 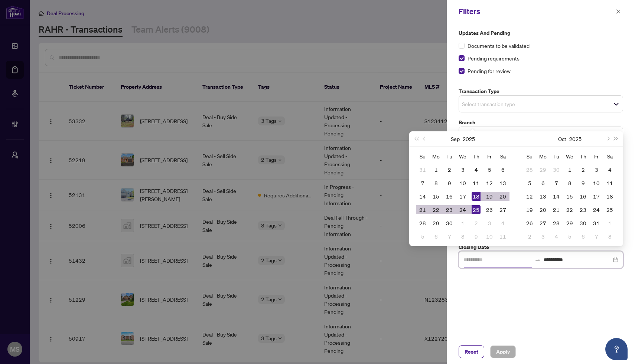 I want to click on div: 30, so click(x=556, y=169).